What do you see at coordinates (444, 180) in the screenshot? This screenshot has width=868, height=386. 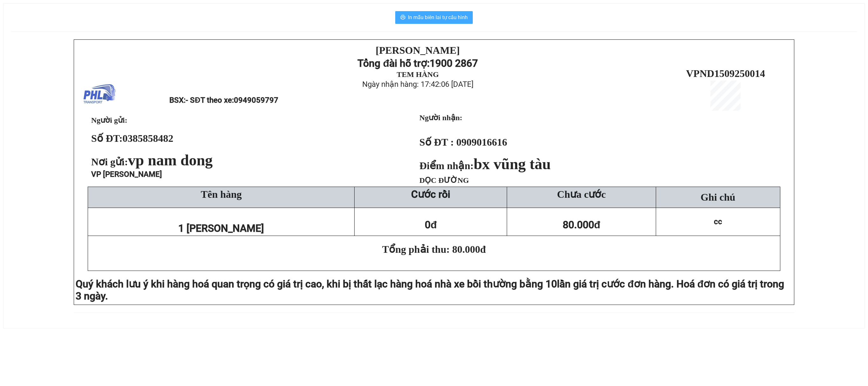 I see `span: DỌC ĐƯỜNG` at bounding box center [444, 180].